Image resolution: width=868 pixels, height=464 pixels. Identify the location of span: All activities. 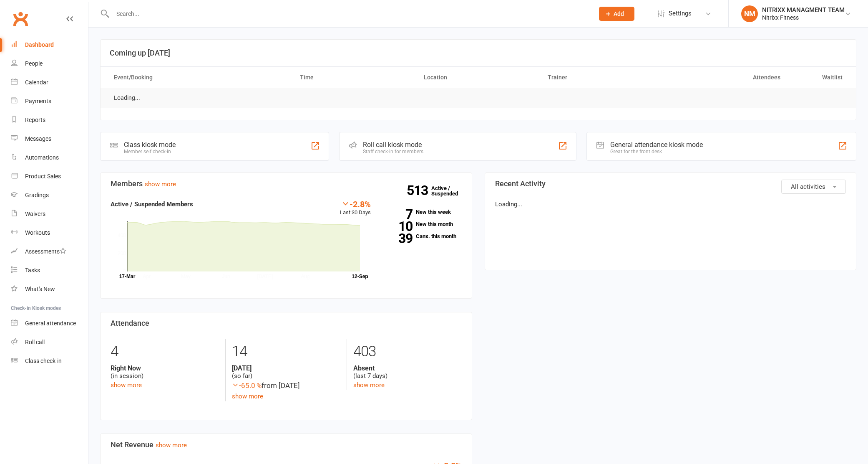
(808, 187).